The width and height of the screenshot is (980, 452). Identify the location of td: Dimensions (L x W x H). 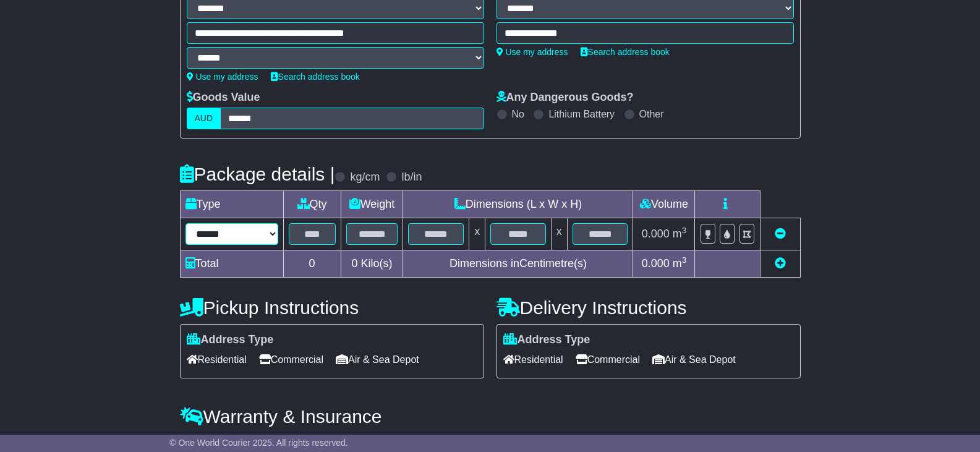
(518, 205).